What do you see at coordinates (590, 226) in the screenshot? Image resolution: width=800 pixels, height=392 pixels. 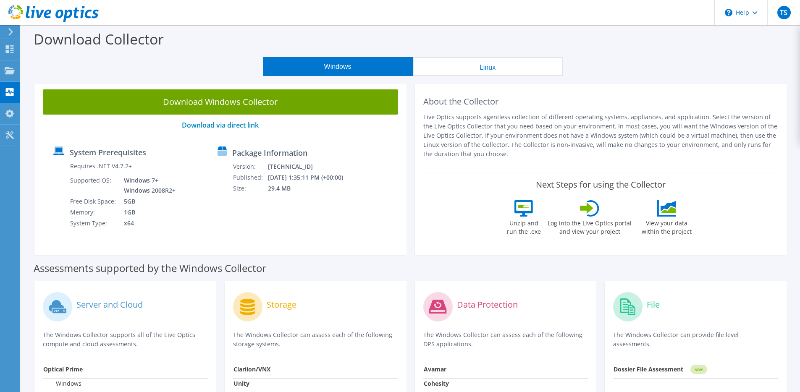 I see `label: Log into the Live Optics portal and view your project` at bounding box center [590, 226].